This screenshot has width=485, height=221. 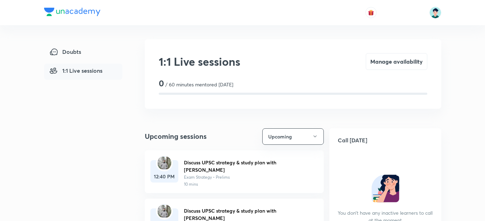 What do you see at coordinates (436, 13) in the screenshot?
I see `img: Shamas Khan` at bounding box center [436, 13].